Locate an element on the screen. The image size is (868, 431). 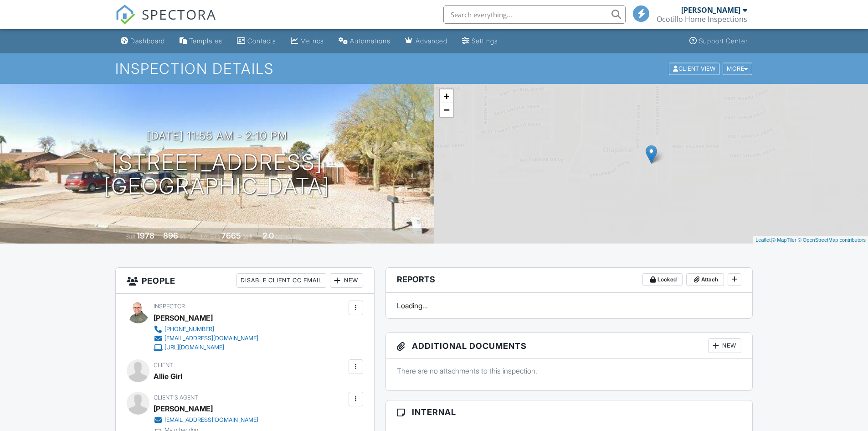
span: SPECTORA is located at coordinates (179, 14).